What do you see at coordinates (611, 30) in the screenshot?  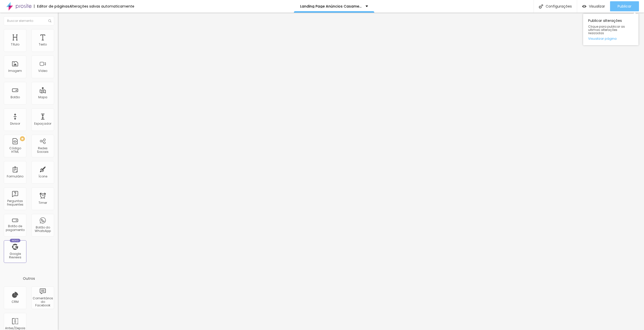 I see `span: Clique para publicar as ultimas alterações reaizadas` at bounding box center [611, 30].